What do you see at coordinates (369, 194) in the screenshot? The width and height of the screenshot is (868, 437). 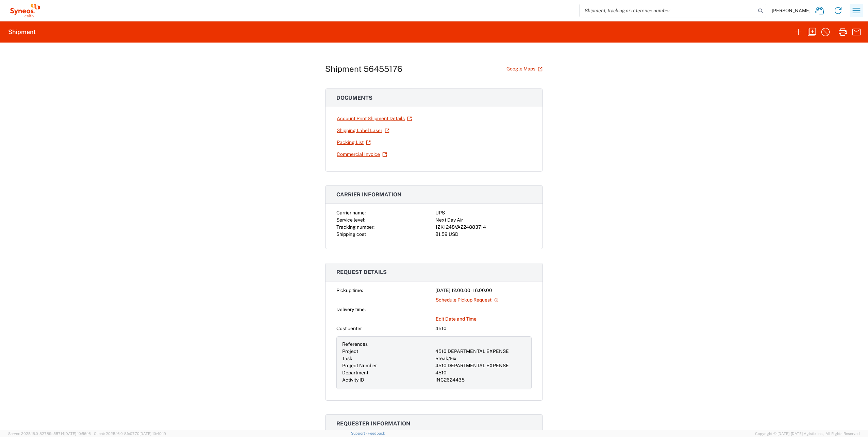 I see `span: Carrier information` at bounding box center [369, 194].